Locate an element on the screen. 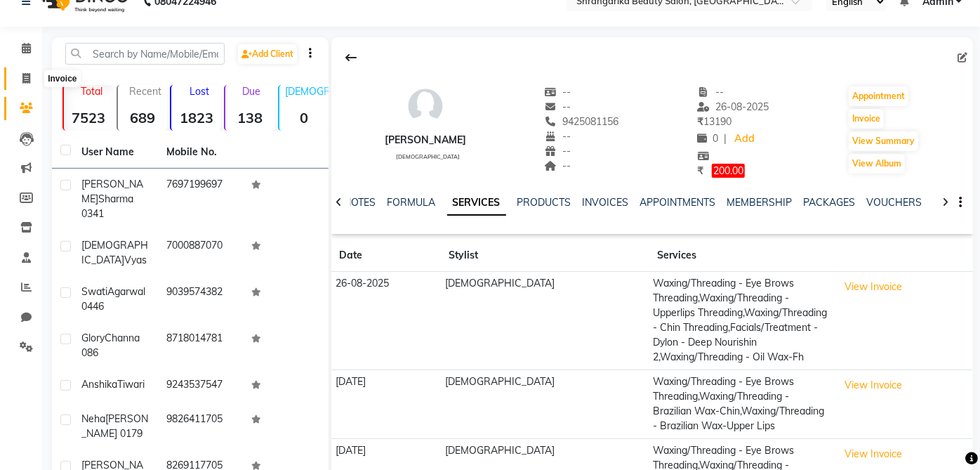  a: FORMULA is located at coordinates (411, 202).